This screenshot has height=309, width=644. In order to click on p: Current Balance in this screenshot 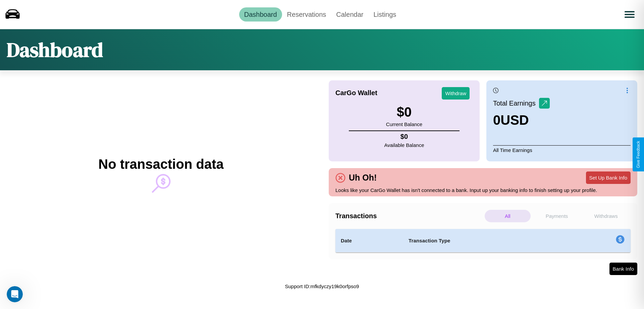, I will do `click(404, 124)`.